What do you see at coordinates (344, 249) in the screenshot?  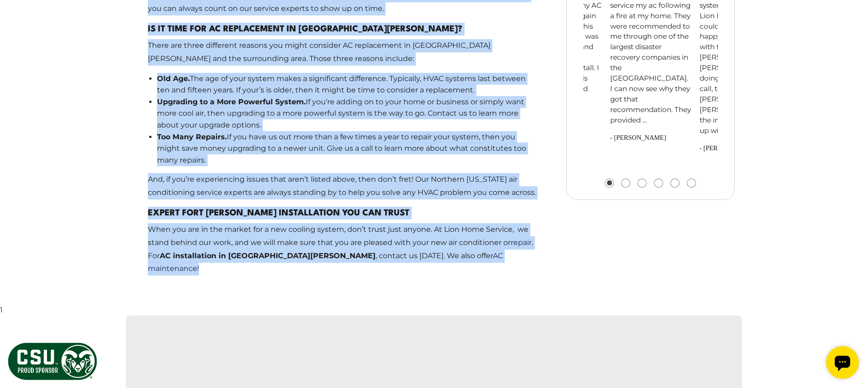 I see `p: When you are in the market for a new cooling system, don’t trust just anyone. At Lion Home Servic...` at bounding box center [344, 249].